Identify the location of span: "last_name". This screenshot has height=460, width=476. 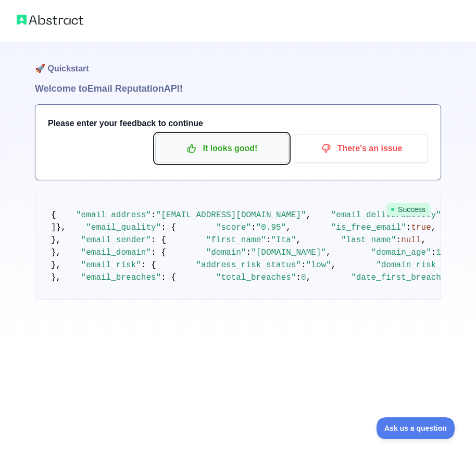
(369, 240).